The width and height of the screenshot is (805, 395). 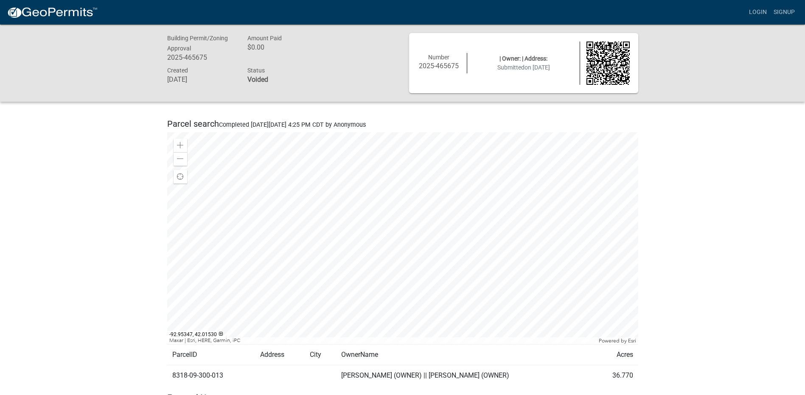 What do you see at coordinates (256, 70) in the screenshot?
I see `span: Status` at bounding box center [256, 70].